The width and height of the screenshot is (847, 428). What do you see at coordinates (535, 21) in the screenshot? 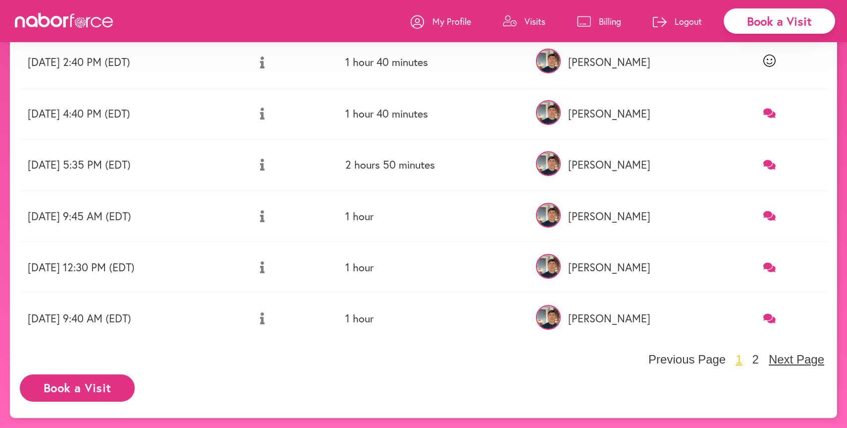
I see `p: Visits` at bounding box center [535, 21].